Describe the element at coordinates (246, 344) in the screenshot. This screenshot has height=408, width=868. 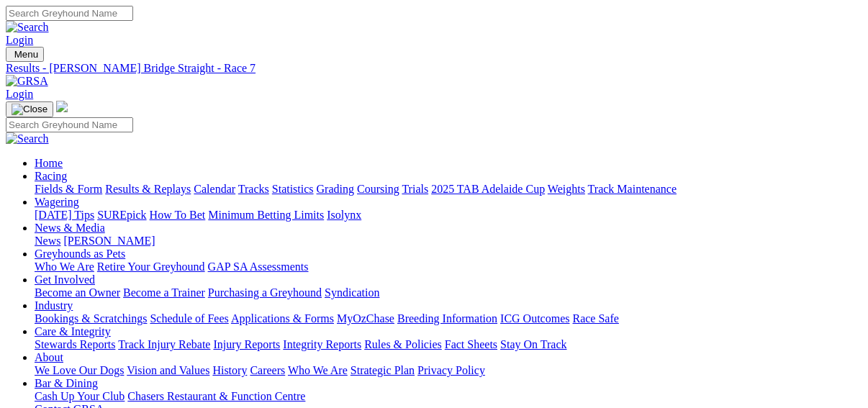
I see `a: Injury Reports` at that location.